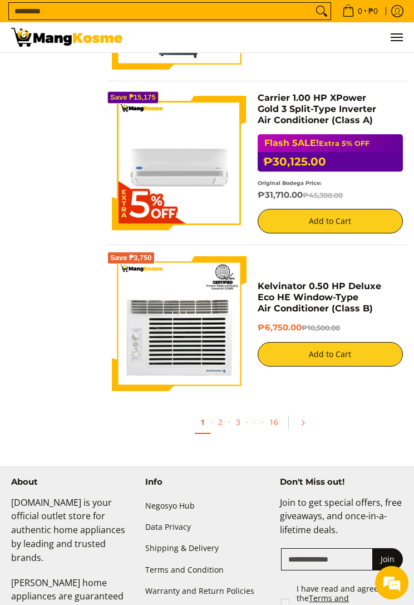 The width and height of the screenshot is (414, 605). Describe the element at coordinates (207, 482) in the screenshot. I see `h4: Info` at that location.